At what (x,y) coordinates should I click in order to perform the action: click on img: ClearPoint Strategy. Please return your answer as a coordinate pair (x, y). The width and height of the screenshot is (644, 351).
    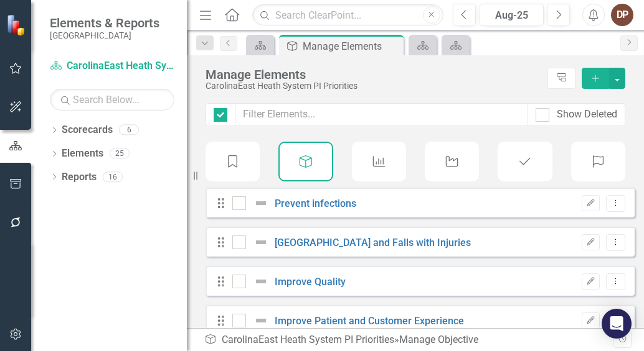
    Looking at the image, I should click on (17, 25).